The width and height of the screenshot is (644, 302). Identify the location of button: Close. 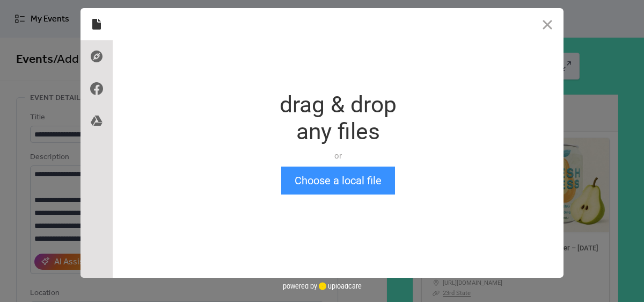
(547, 24).